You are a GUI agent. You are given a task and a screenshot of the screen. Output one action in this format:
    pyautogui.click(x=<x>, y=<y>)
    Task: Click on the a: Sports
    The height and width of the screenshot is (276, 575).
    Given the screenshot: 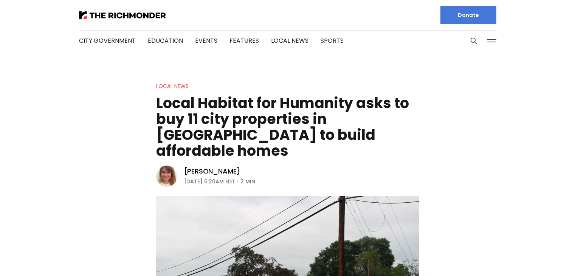 What is the action you would take?
    pyautogui.click(x=332, y=40)
    